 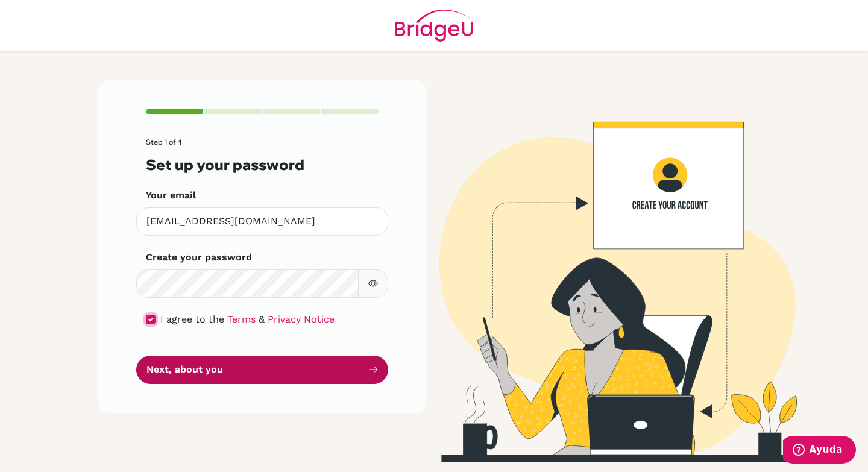 I want to click on h3: Set up your password, so click(x=262, y=165).